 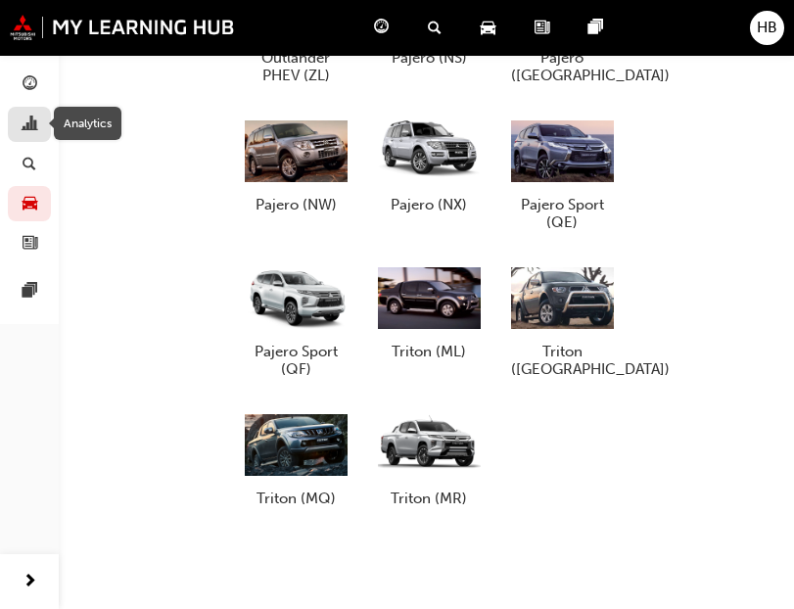 I want to click on a: Triton (MQ), so click(x=295, y=458).